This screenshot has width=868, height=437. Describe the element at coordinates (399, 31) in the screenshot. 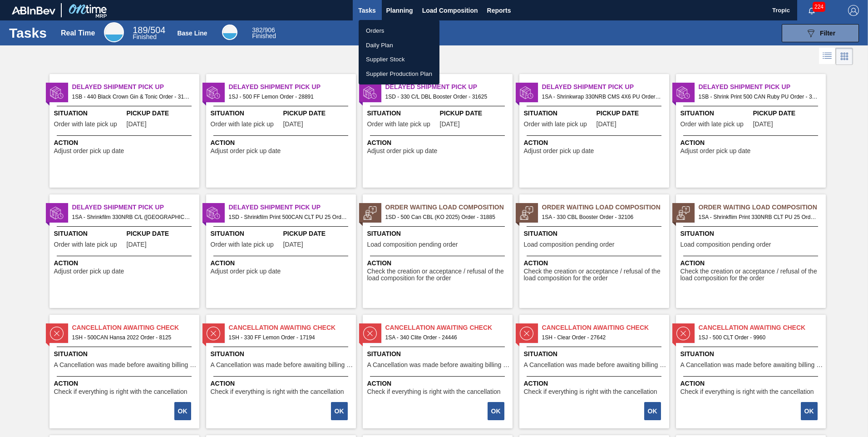

I see `a: Orders` at that location.